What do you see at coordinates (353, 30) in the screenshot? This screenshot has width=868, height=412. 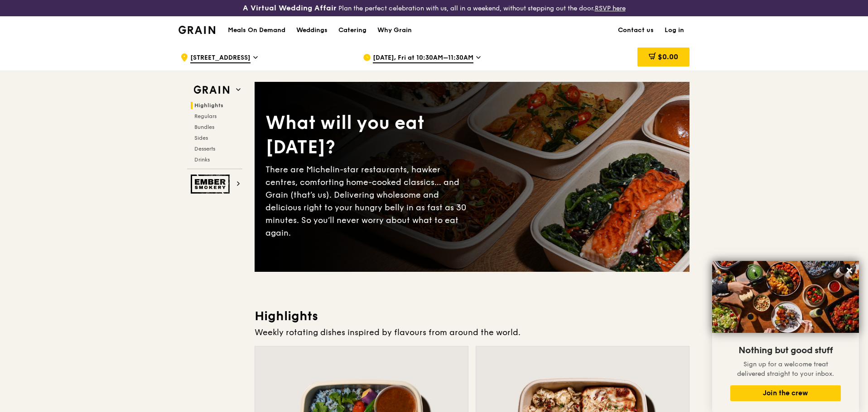 I see `div: Catering` at bounding box center [353, 30].